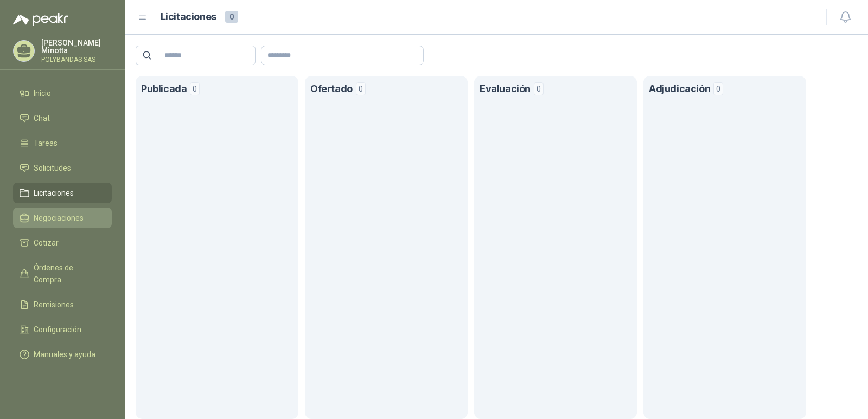  What do you see at coordinates (679, 89) in the screenshot?
I see `h1: Adjudicación` at bounding box center [679, 89].